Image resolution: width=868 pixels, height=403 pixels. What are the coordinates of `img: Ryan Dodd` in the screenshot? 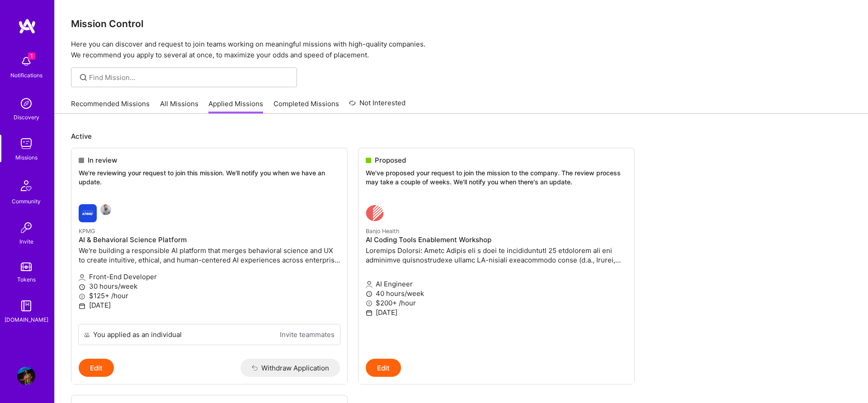 It's located at (106, 210).